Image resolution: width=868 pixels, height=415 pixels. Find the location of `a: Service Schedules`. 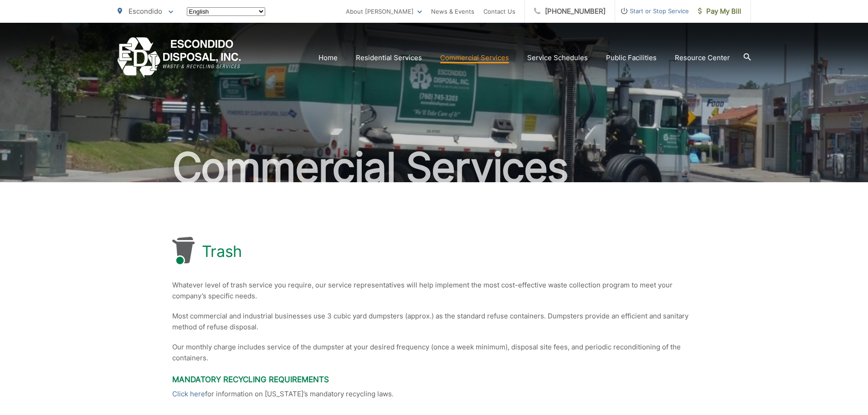

a: Service Schedules is located at coordinates (557, 58).